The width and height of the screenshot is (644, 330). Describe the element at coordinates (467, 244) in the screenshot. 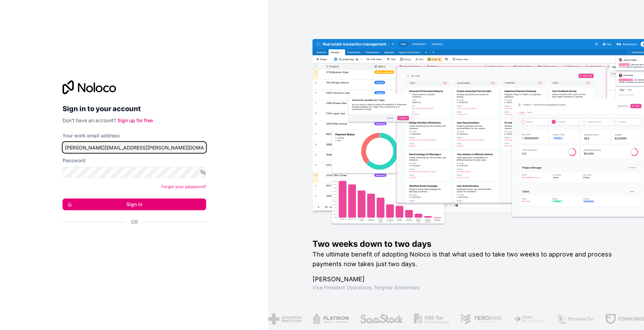

I see `h1: Two weeks down to two days` at that location.